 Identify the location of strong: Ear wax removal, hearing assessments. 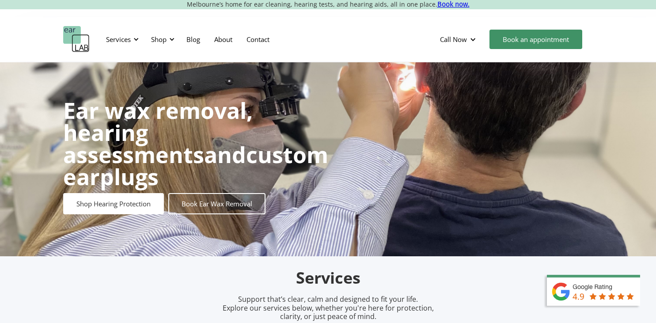
(158, 133).